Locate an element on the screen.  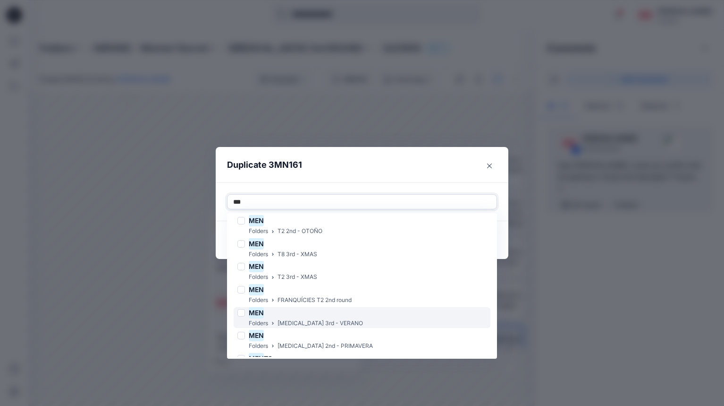
p: Duplicate 3MN161 is located at coordinates (264, 165).